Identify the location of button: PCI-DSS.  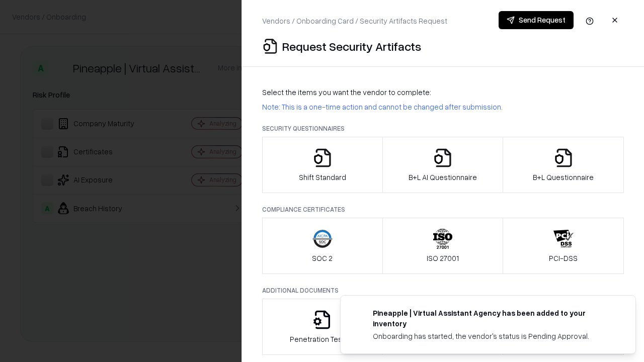
(563, 246).